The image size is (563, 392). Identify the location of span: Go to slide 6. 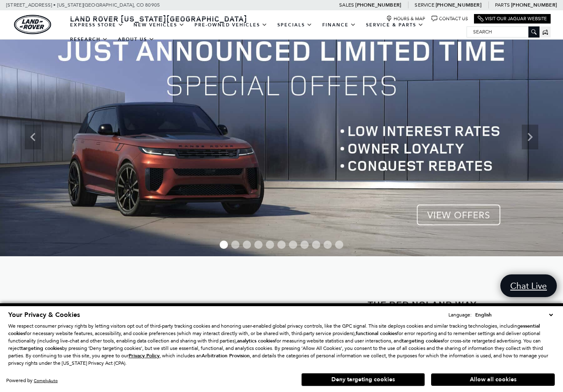
(281, 245).